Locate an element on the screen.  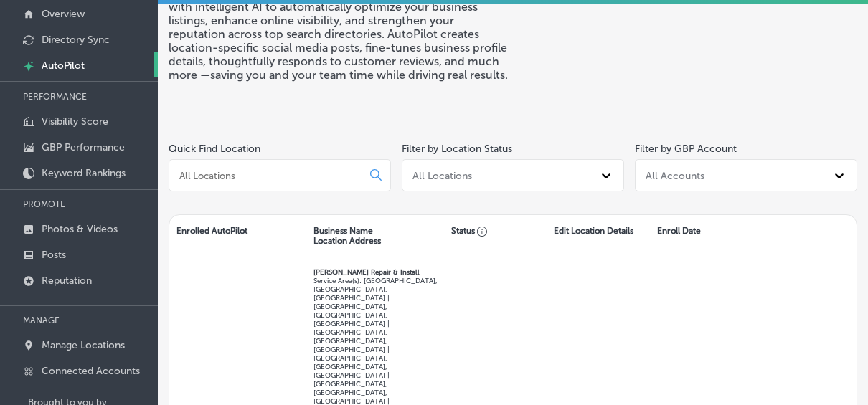
div: Enroll Date is located at coordinates (702, 236).